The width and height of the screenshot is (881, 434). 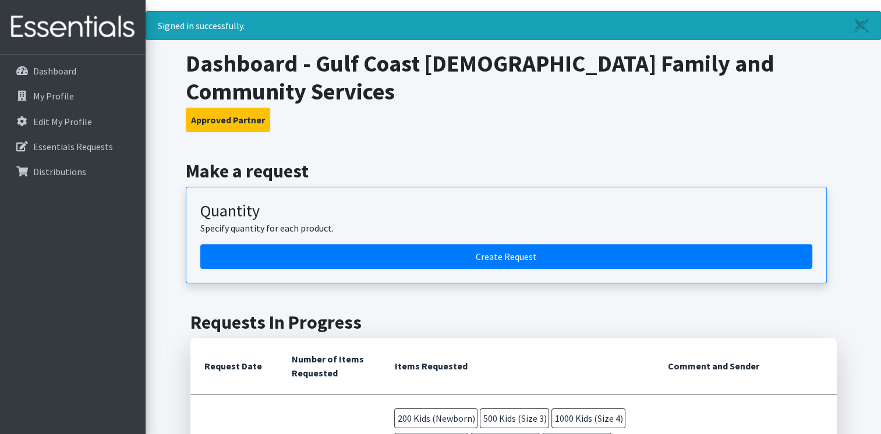 I want to click on a: Dashboard, so click(x=73, y=71).